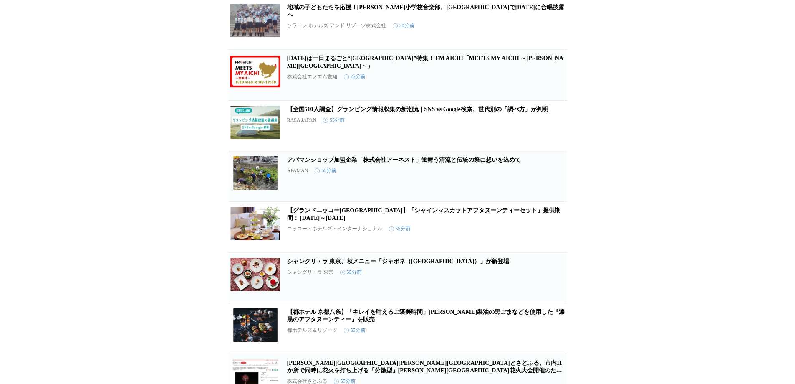 The width and height of the screenshot is (795, 384). I want to click on img: 【全国510人調査】グランピング情報収集の新潮流｜SNS vs Google検索、世代別の「調べ方」が判明, so click(255, 122).